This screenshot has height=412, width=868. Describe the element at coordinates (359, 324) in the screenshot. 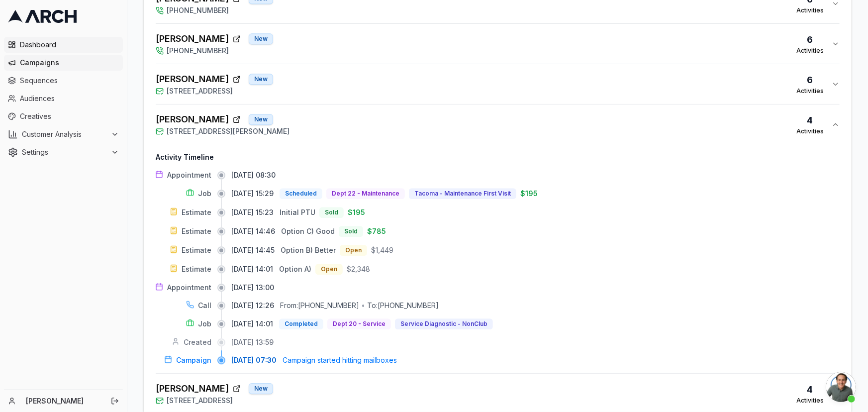

I see `div: Dept 20 - Service` at that location.